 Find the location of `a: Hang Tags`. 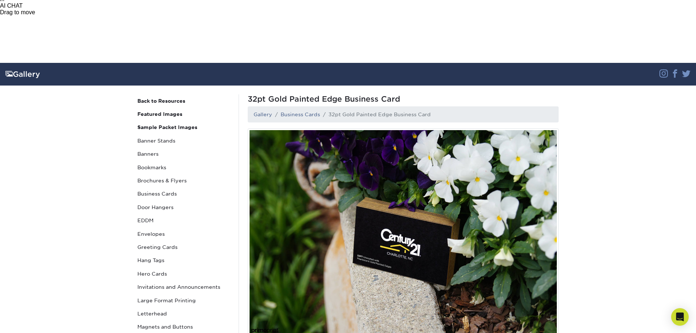

a: Hang Tags is located at coordinates (184, 260).